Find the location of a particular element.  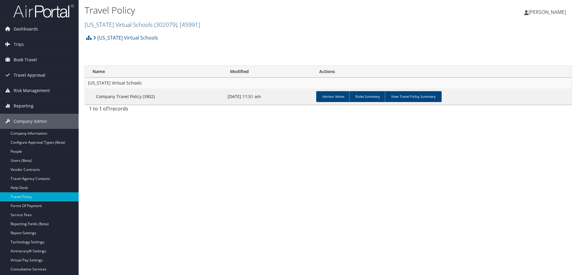

span: Company Admin is located at coordinates (30, 122).